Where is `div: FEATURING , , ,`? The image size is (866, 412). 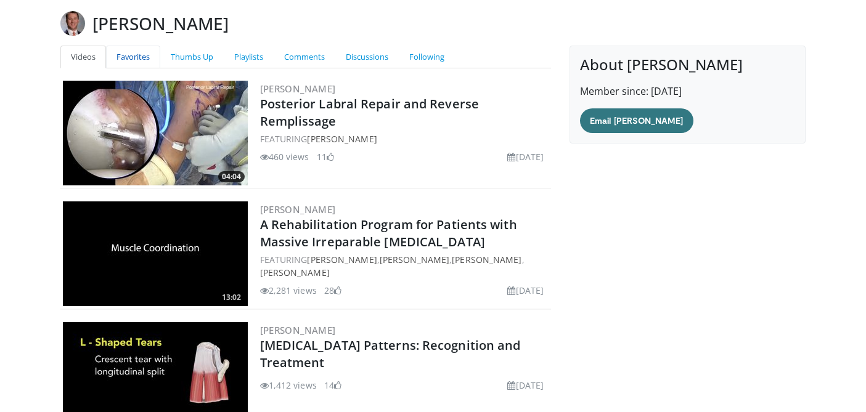 div: FEATURING , , , is located at coordinates (404, 266).